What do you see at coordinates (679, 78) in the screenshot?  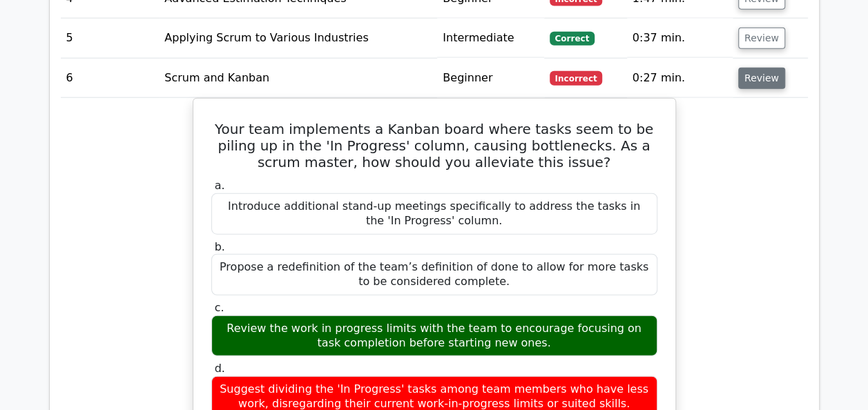 I see `td: 0:27 min.` at bounding box center [679, 78].